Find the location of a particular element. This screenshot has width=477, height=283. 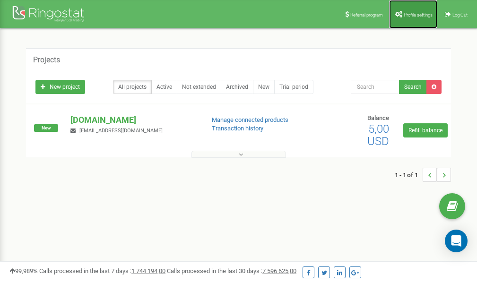

span: New is located at coordinates (46, 128).